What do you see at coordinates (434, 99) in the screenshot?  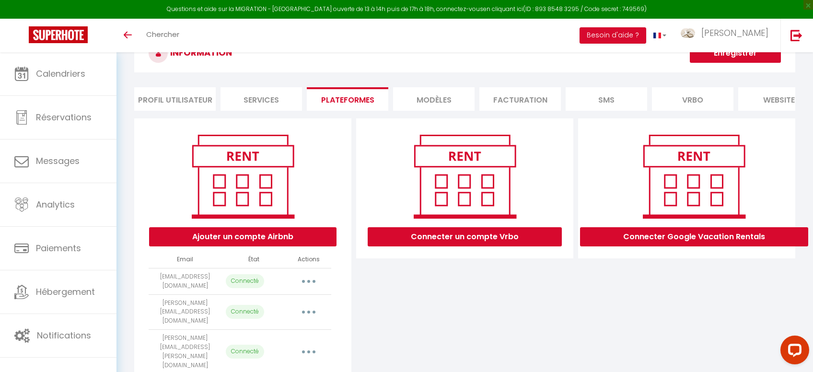 I see `li: MODÈLES` at bounding box center [434, 99].